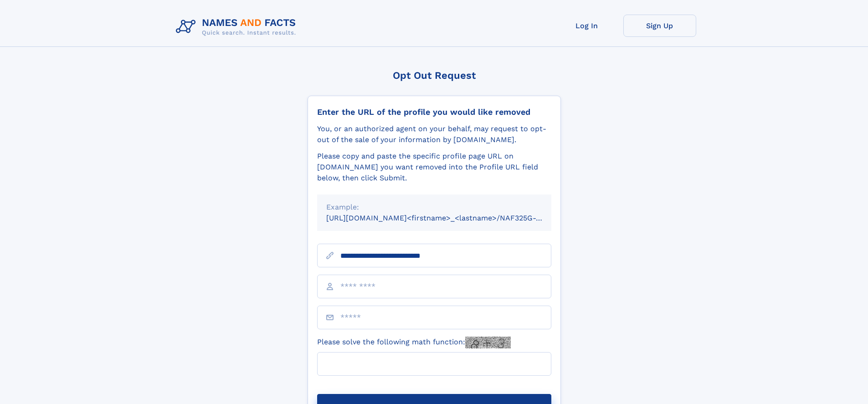 The image size is (868, 404). Describe the element at coordinates (659, 25) in the screenshot. I see `a: Sign Up` at that location.